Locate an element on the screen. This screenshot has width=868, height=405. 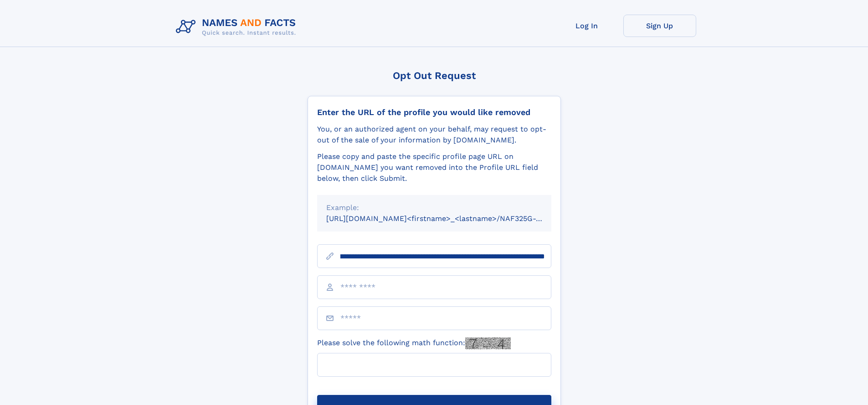
div: Opt Out Request is located at coordinates (434, 75).